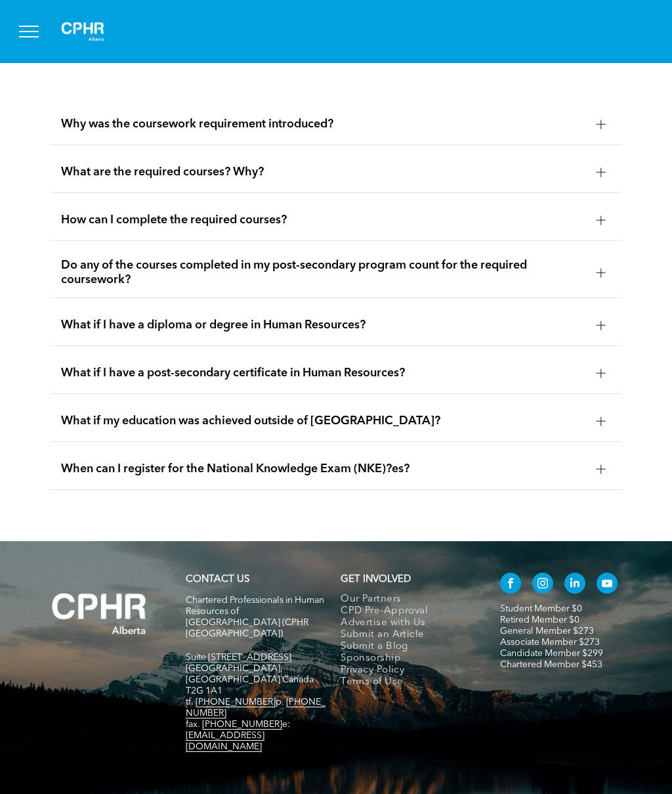 This screenshot has height=794, width=672. Describe the element at coordinates (323, 272) in the screenshot. I see `span: Do any of the courses completed in my post-secondary program count for the required coursework?` at that location.